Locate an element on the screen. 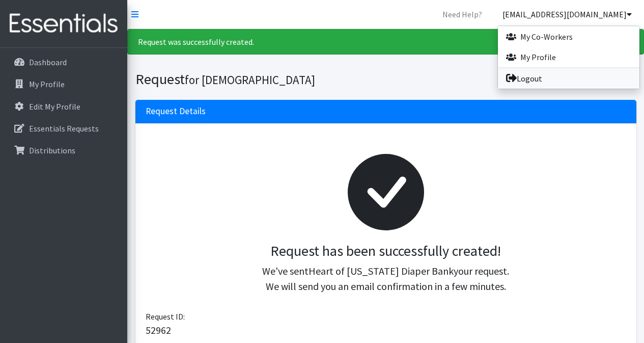  img: HumanEssentials is located at coordinates (63, 23).